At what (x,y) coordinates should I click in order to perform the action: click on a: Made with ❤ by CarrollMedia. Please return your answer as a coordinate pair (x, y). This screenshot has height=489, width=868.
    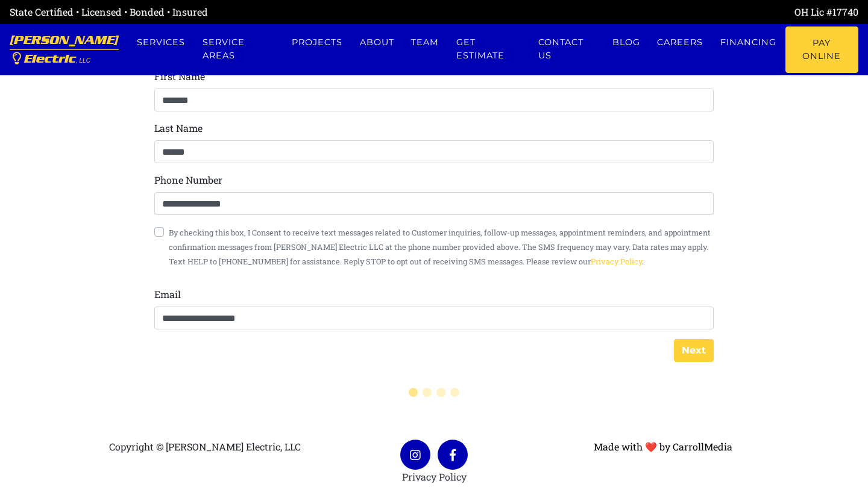
    Looking at the image, I should click on (663, 447).